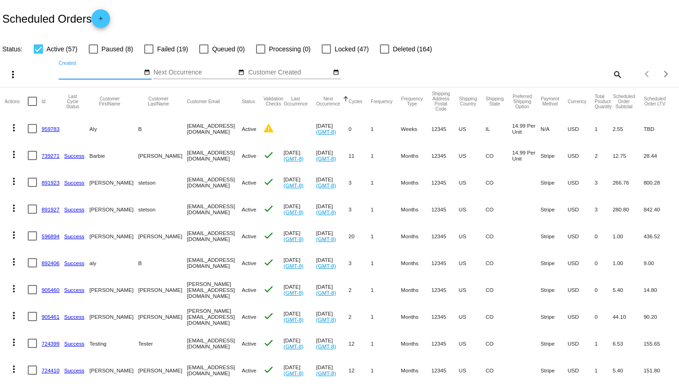 The width and height of the screenshot is (679, 384). What do you see at coordinates (162, 182) in the screenshot?
I see `mat-cell: stetson` at bounding box center [162, 182].